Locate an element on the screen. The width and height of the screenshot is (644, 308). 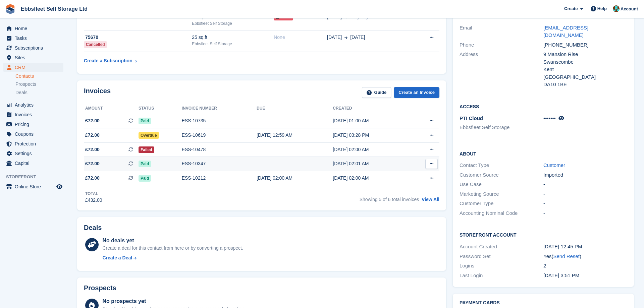
div: 9 Mansion Rise is located at coordinates (585, 54).